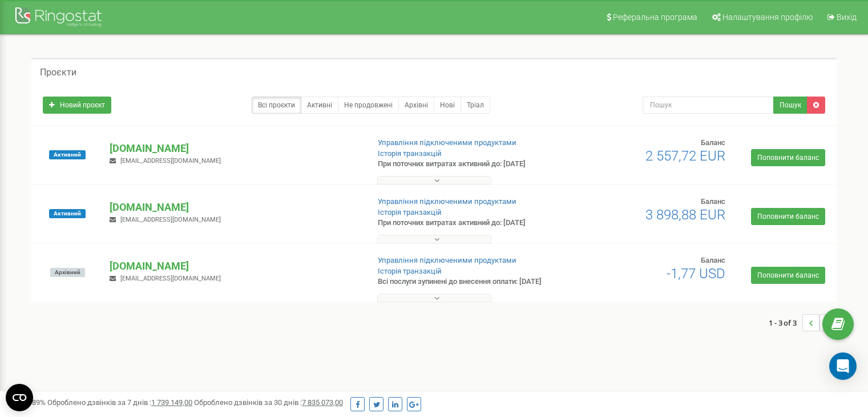 The height and width of the screenshot is (417, 868). What do you see at coordinates (786, 323) in the screenshot?
I see `span: 1 - 3 of 3` at bounding box center [786, 323].